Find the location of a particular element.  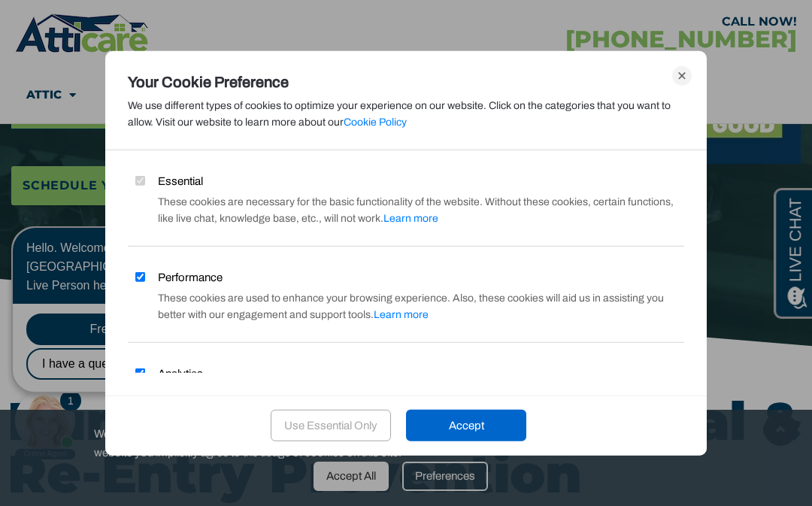

span: Opens a chat window is located at coordinates (79, 21).